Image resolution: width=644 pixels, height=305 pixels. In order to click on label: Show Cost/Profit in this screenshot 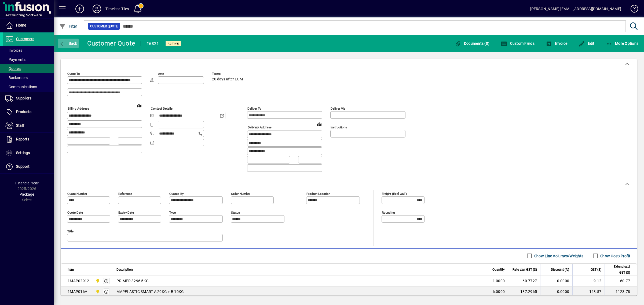, I will do `click(615, 256)`.